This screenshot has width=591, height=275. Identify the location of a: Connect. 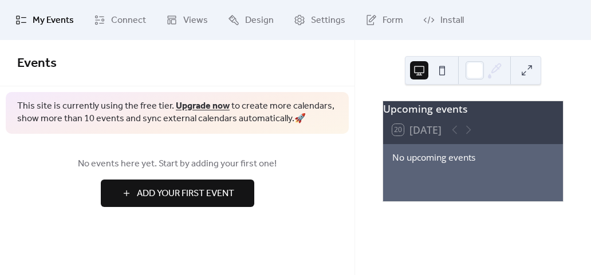
(120, 20).